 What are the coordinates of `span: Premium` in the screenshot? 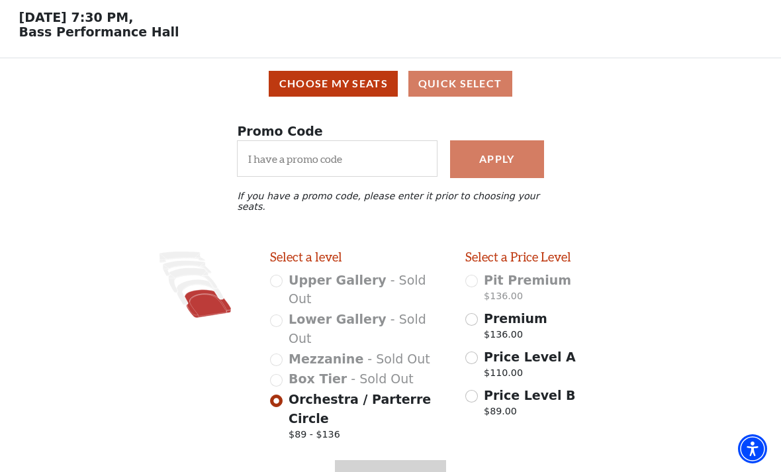 It's located at (516, 318).